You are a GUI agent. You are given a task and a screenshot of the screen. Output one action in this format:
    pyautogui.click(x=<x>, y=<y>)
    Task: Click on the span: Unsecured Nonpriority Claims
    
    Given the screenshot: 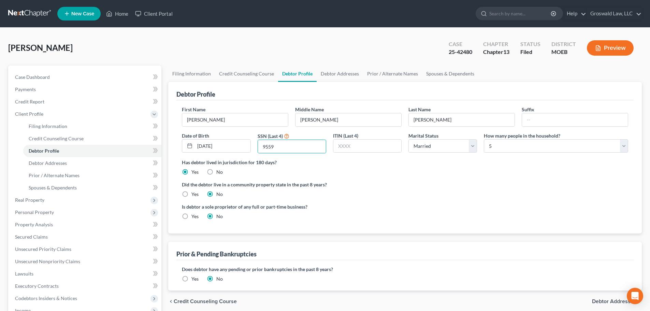 What is the action you would take?
    pyautogui.click(x=47, y=261)
    